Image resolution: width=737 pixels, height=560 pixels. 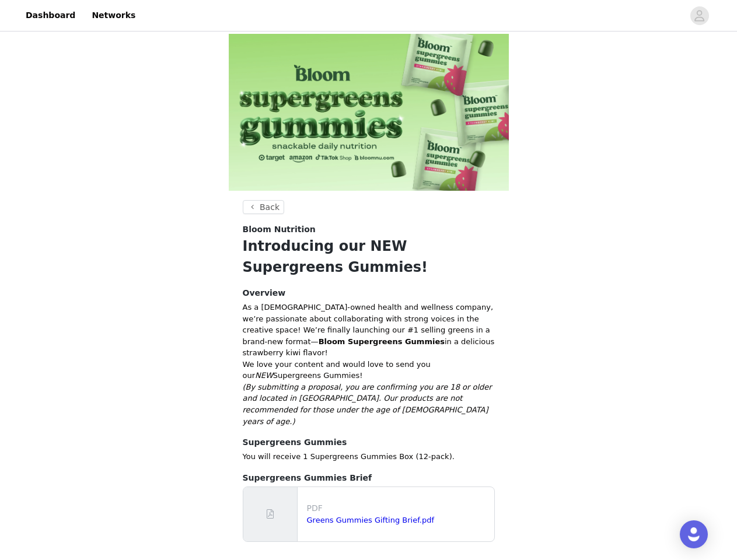 I want to click on h4: Overview, so click(x=368, y=293).